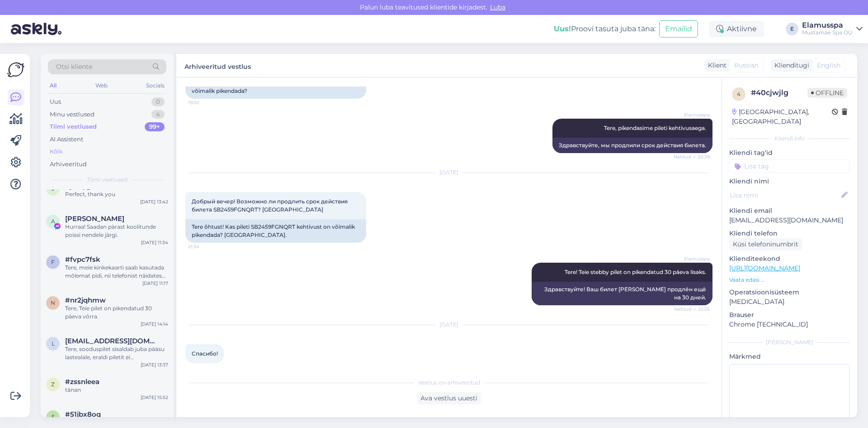 The height and width of the screenshot is (428, 868). I want to click on p: Vaata edasi ..., so click(789, 279).